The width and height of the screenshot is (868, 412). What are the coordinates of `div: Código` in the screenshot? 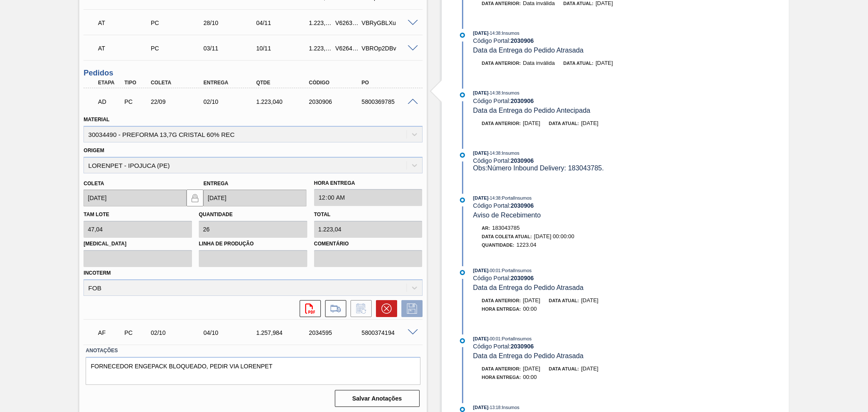 It's located at (336, 83).